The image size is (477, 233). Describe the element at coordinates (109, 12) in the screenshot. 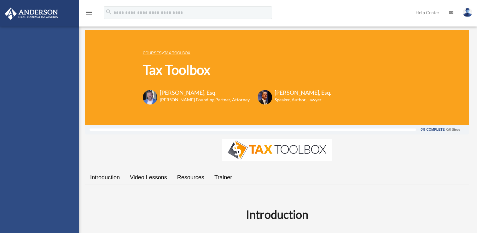

I see `i: search` at that location.